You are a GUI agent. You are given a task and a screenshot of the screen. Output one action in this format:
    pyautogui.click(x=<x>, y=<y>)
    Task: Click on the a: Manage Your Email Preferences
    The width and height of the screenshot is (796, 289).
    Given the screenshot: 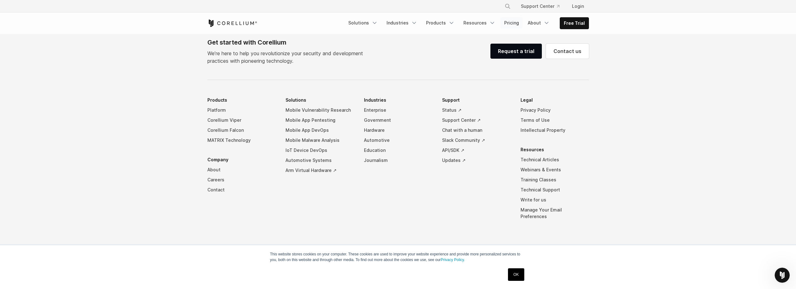 What is the action you would take?
    pyautogui.click(x=554, y=213)
    